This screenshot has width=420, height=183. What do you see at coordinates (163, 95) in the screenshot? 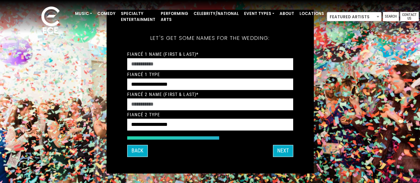
I see `label: Fiancé 2 Name (First & Last)*` at bounding box center [163, 95].